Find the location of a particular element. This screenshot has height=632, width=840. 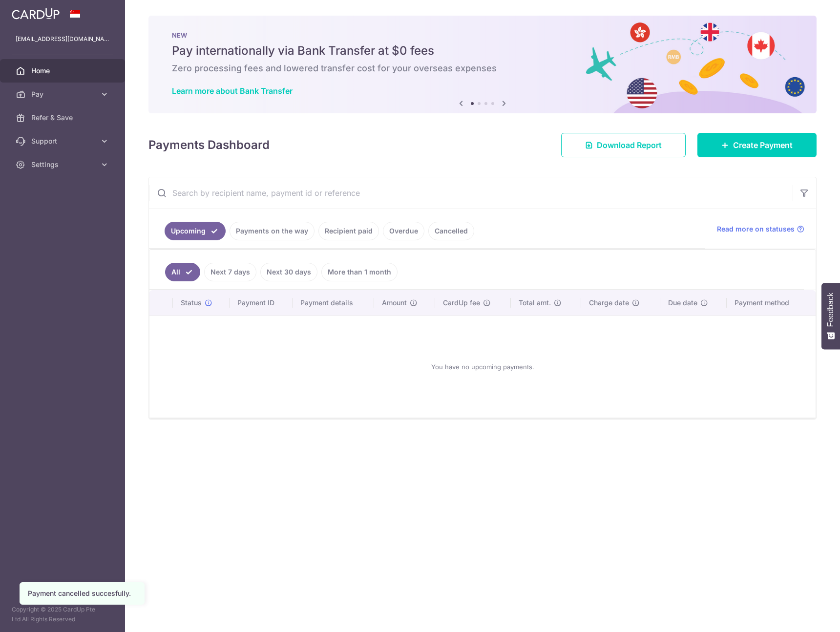

input: Search by recipient name, payment id or reference is located at coordinates (471, 193).